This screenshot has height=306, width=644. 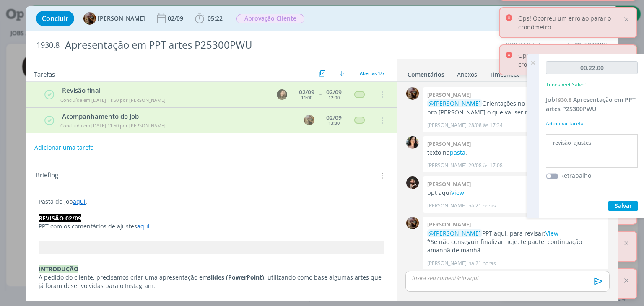 What do you see at coordinates (576, 175) in the screenshot?
I see `label: Retrabalho` at bounding box center [576, 175].